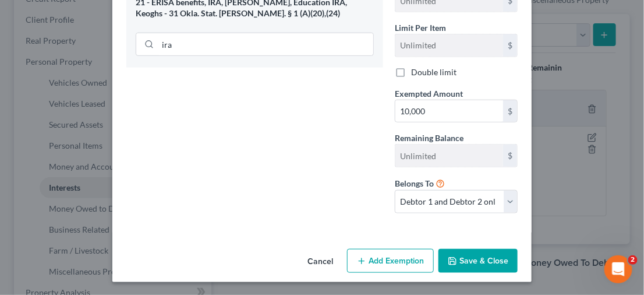  Describe the element at coordinates (429, 138) in the screenshot. I see `label: Remaining Balance` at that location.